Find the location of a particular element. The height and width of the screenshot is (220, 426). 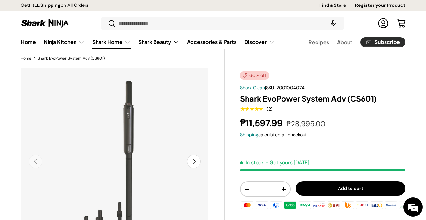

img: metrobank is located at coordinates (391, 206).